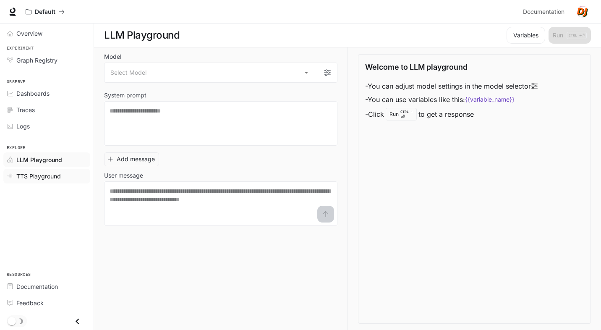 This screenshot has height=330, width=601. I want to click on button: Close drawer, so click(77, 321).